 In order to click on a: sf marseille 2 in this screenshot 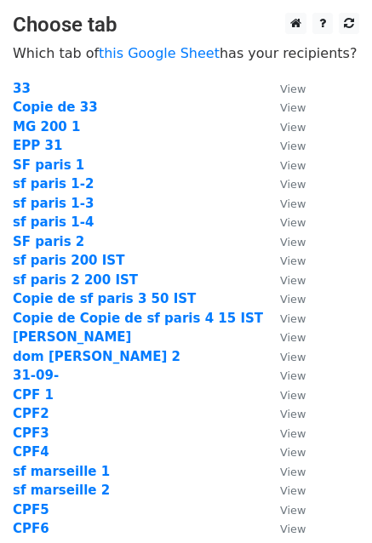, I will do `click(61, 490)`.